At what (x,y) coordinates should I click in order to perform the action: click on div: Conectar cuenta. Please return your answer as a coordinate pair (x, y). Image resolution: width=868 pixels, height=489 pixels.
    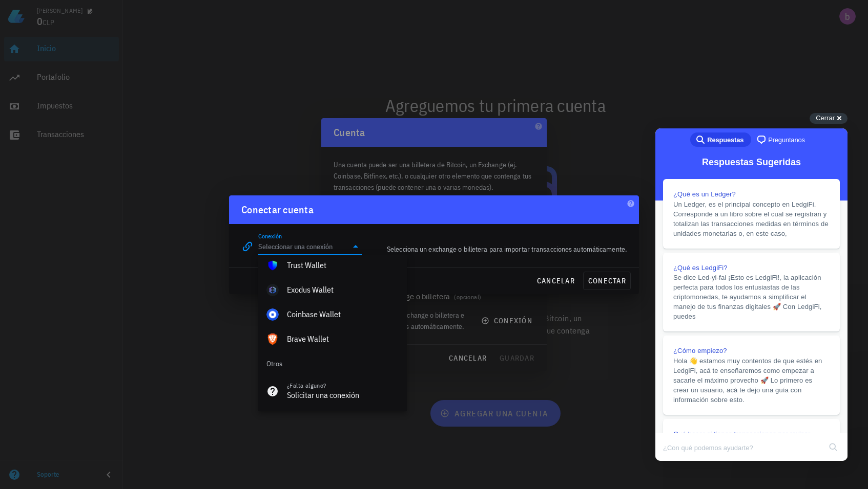
    Looking at the image, I should click on (277, 210).